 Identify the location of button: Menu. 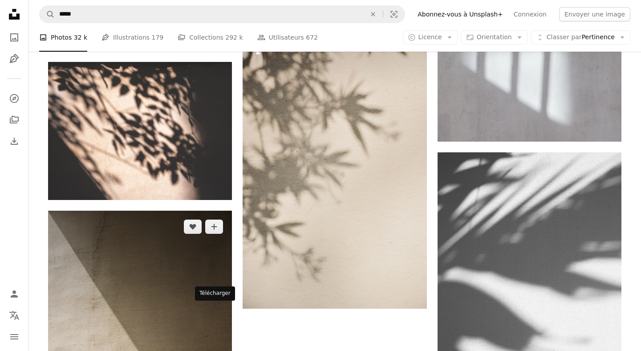
(14, 337).